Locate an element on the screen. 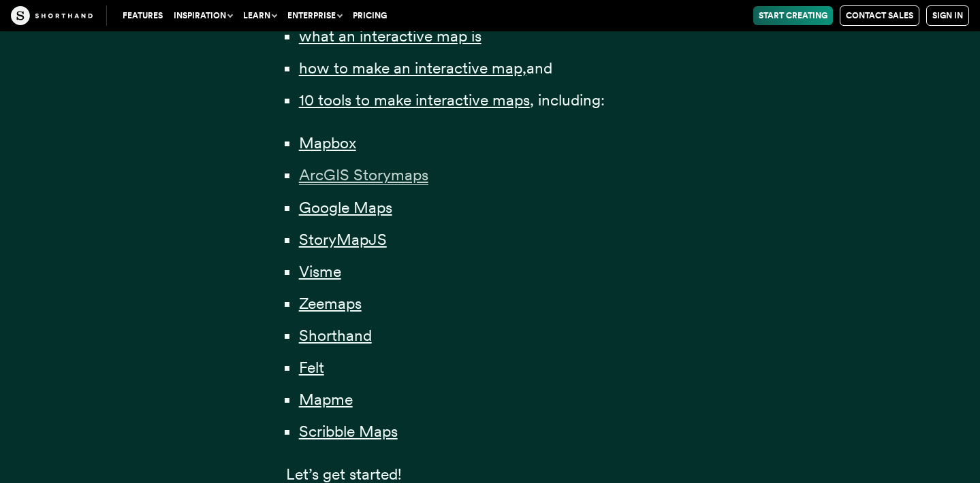  a: 10 tools to make interactive maps is located at coordinates (414, 100).